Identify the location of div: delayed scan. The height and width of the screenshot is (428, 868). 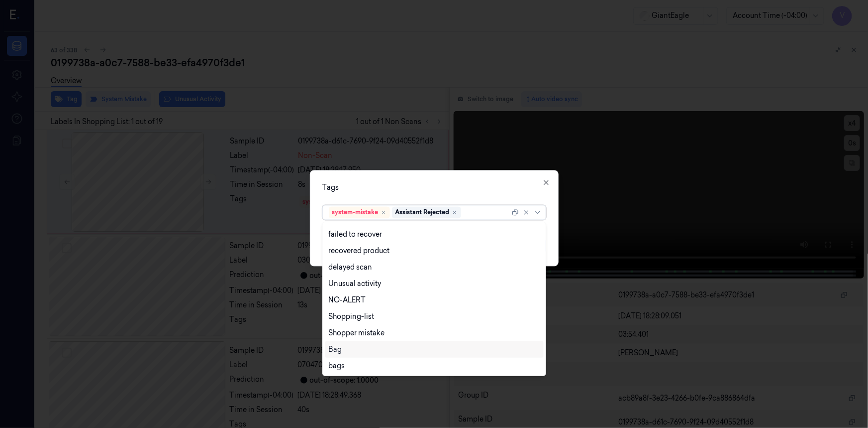
(351, 267).